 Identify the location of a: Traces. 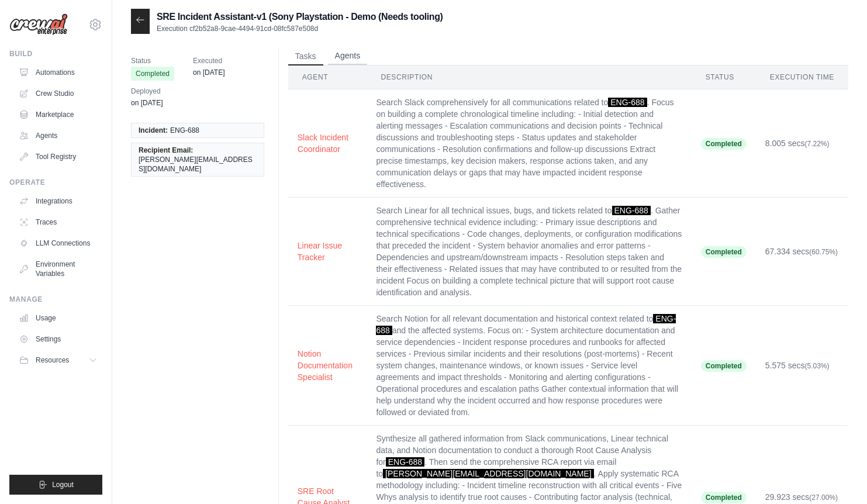
(58, 222).